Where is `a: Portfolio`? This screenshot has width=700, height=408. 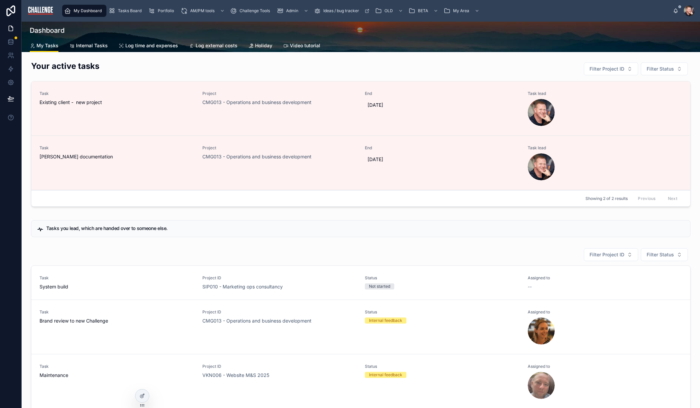 a: Portfolio is located at coordinates (163, 11).